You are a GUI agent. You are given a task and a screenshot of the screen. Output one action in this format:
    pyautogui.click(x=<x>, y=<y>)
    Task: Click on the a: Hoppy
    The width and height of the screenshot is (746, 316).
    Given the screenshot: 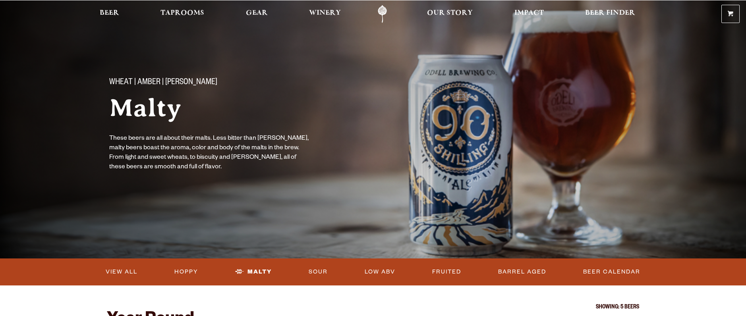 What is the action you would take?
    pyautogui.click(x=186, y=272)
    